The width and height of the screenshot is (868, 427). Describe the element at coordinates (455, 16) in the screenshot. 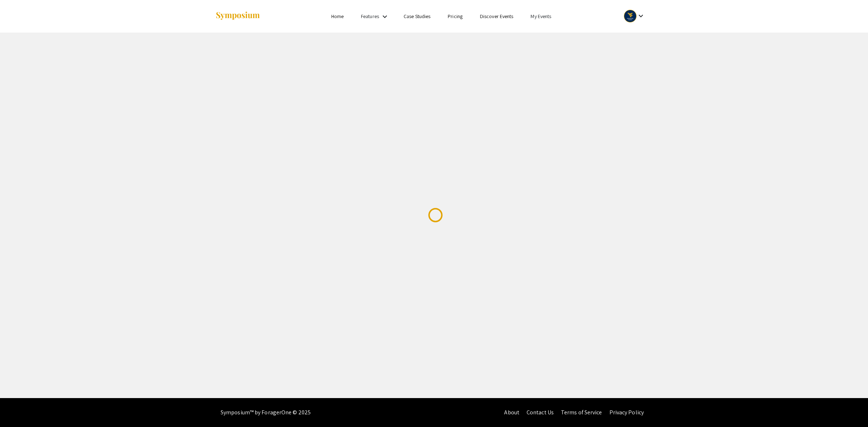

I see `a: Pricing` at that location.